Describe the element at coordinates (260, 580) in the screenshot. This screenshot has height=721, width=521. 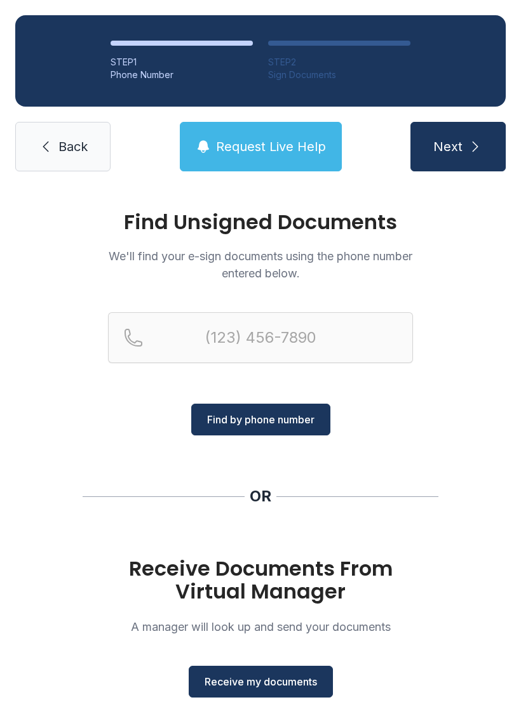
I see `h1: Receive Documents From Virtual Manager` at that location.